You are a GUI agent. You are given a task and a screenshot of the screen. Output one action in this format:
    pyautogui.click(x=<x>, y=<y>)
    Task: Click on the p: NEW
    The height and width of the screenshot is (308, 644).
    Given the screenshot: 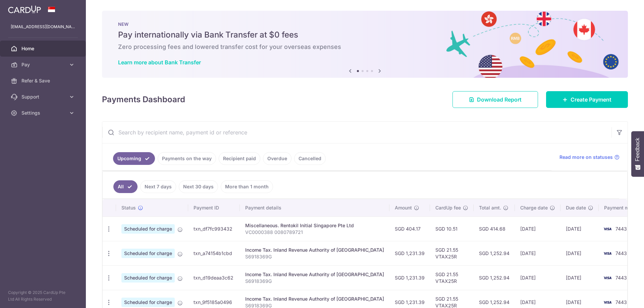 What is the action you would take?
    pyautogui.click(x=365, y=24)
    